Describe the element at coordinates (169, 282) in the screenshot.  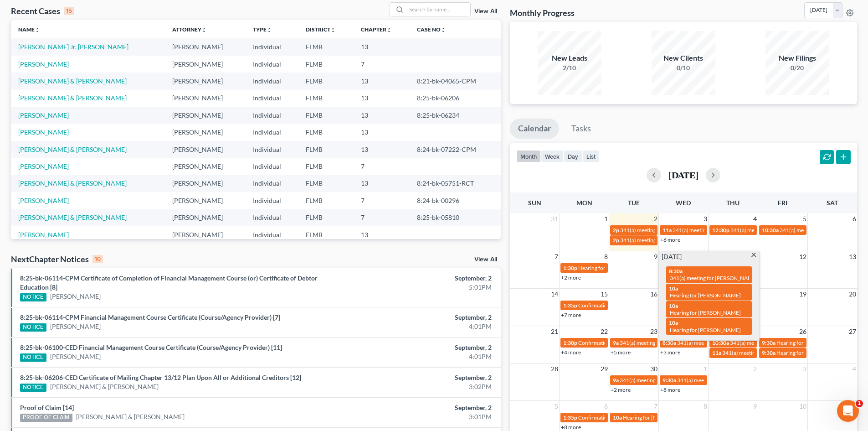
I see `a: 8:25-bk-06114-CPM Certificate of Completion of Financial Management Course (or) Certificate of De...` at that location.